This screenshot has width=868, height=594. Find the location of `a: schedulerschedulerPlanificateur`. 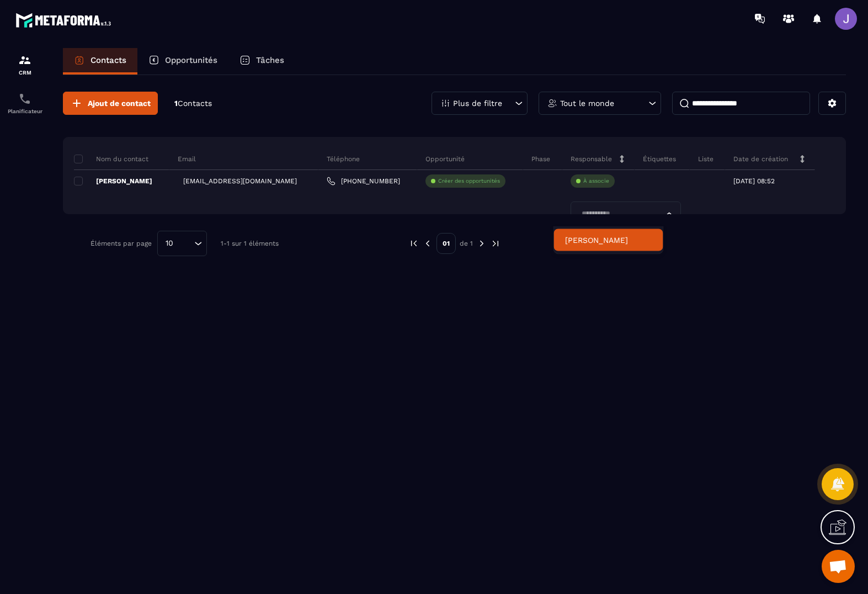

a: schedulerschedulerPlanificateur is located at coordinates (25, 104).